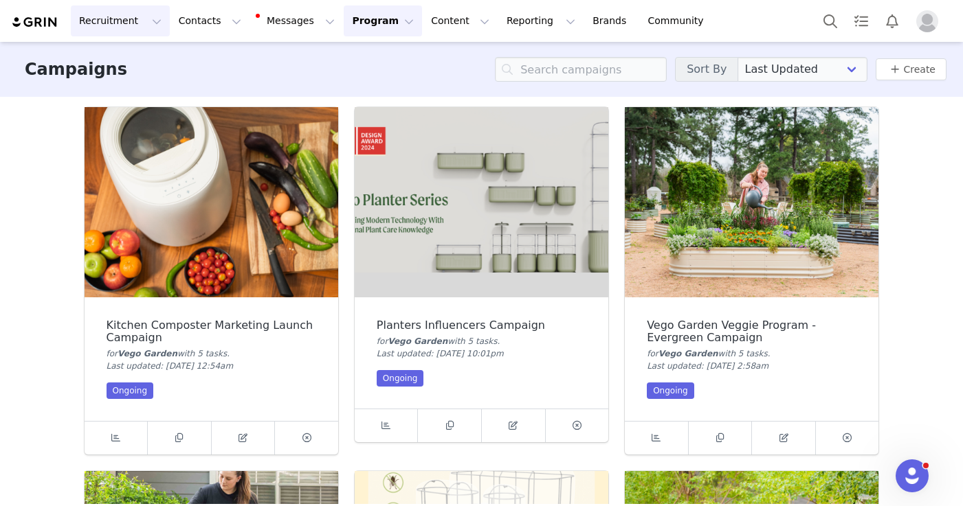 The height and width of the screenshot is (506, 963). I want to click on a: Community, so click(679, 21).